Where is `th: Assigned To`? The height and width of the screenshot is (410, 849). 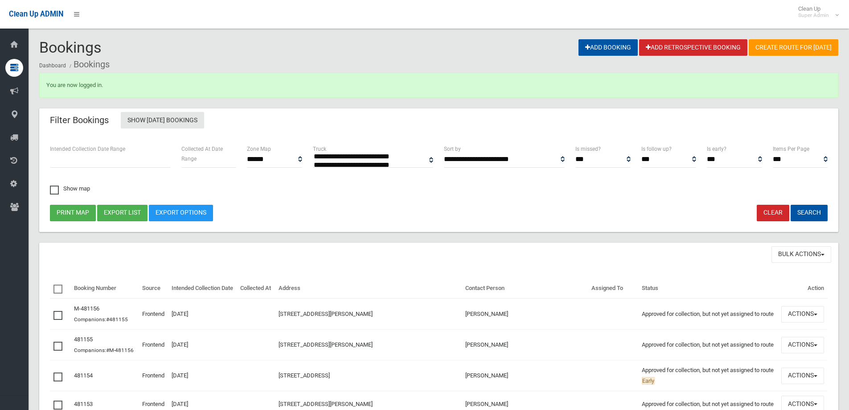
th: Assigned To is located at coordinates (613, 288).